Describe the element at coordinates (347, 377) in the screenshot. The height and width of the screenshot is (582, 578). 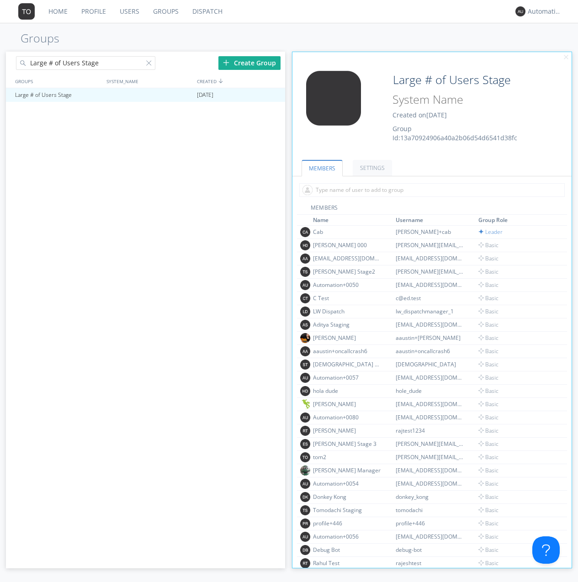
I see `div: Automation+0057` at that location.